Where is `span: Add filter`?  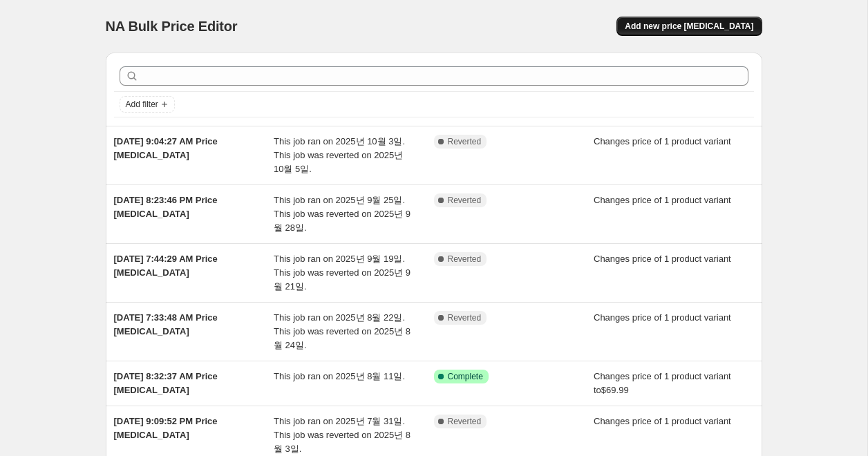
span: Add filter is located at coordinates (142, 104).